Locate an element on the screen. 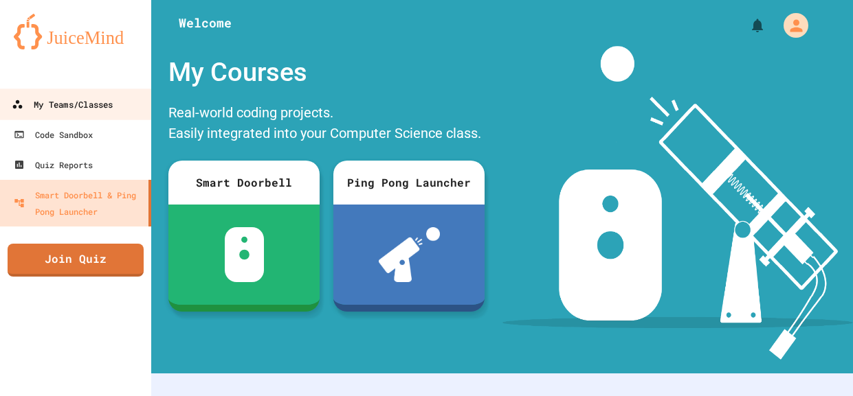 This screenshot has height=396, width=853. div: My Notifications is located at coordinates (746, 25).